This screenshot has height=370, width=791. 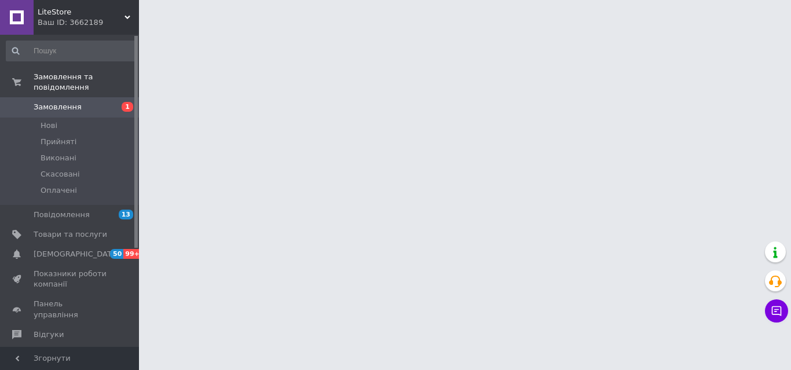 I want to click on span: Повідомлення, so click(x=61, y=215).